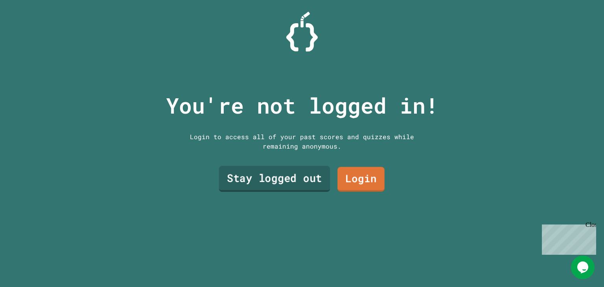 The width and height of the screenshot is (604, 287). What do you see at coordinates (29, 26) in the screenshot?
I see `div: Chat with us now!Close` at bounding box center [29, 26].